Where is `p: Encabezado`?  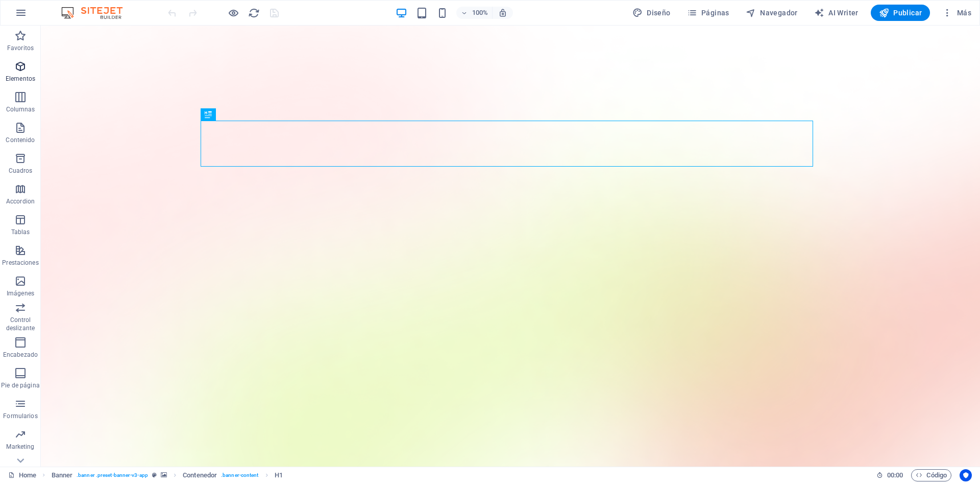
p: Encabezado is located at coordinates (21, 354).